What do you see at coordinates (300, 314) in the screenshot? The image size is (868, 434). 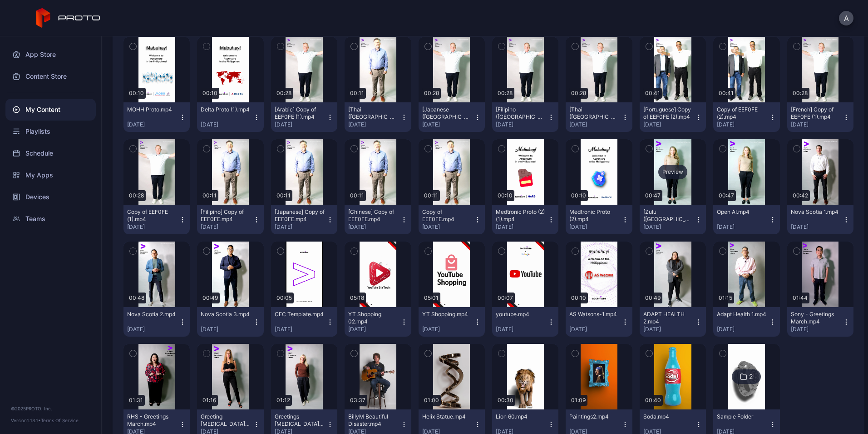 I see `div: CEC Template.mp4` at bounding box center [300, 314].